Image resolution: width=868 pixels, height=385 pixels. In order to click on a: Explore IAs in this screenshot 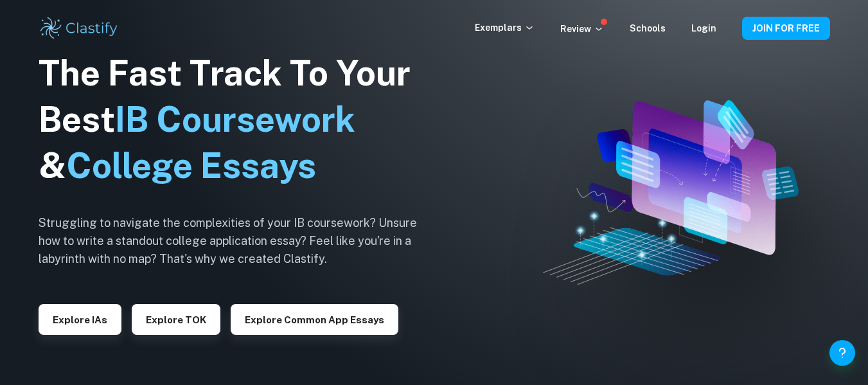, I will do `click(79, 319)`.